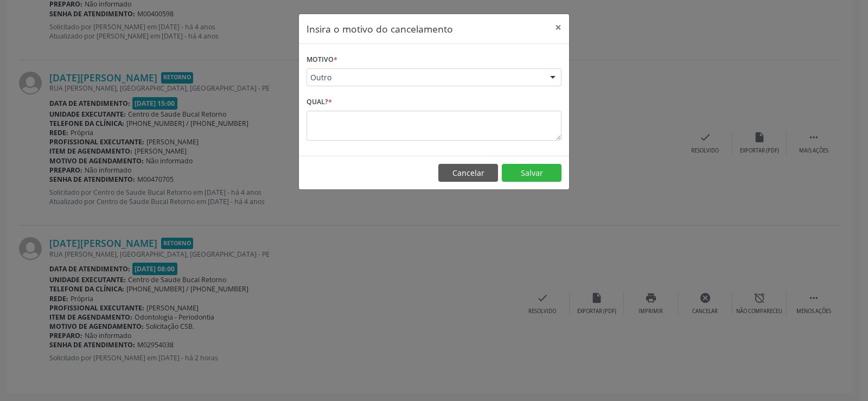 The image size is (868, 401). What do you see at coordinates (532, 173) in the screenshot?
I see `button: Salvar` at bounding box center [532, 173].